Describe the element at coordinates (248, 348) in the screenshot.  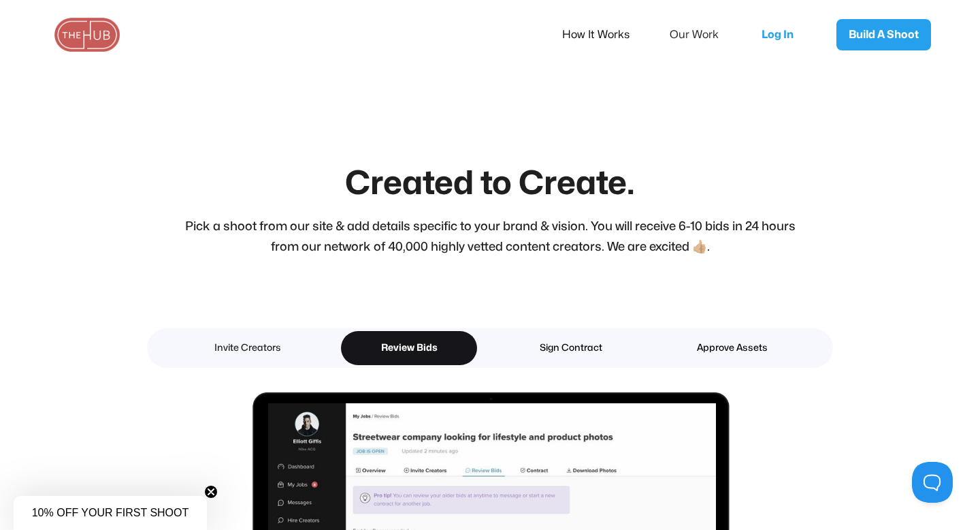
I see `div: Invite Creators` at that location.